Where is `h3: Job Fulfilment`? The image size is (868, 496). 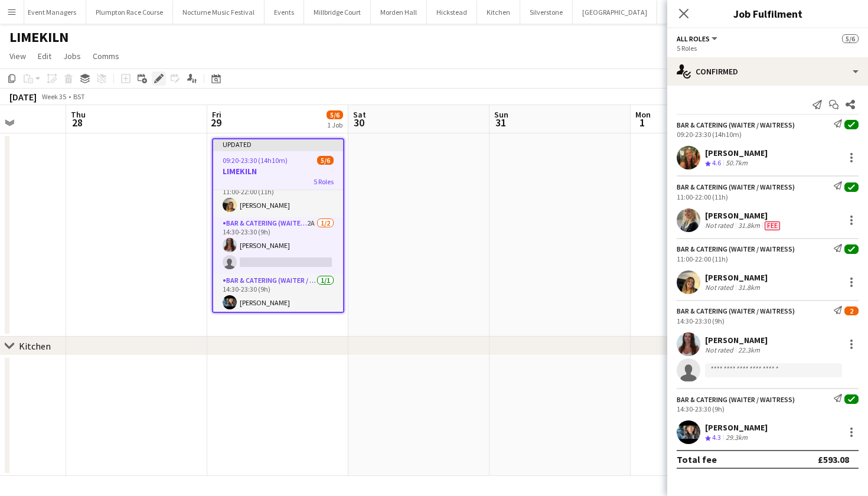
h3: Job Fulfilment is located at coordinates (768, 14).